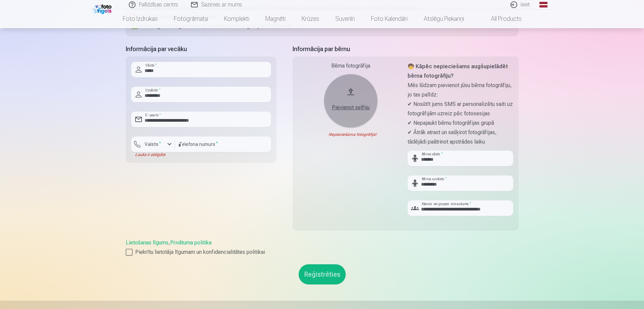 The image size is (644, 309). What do you see at coordinates (103, 8) in the screenshot?
I see `img: /fa1` at bounding box center [103, 8].